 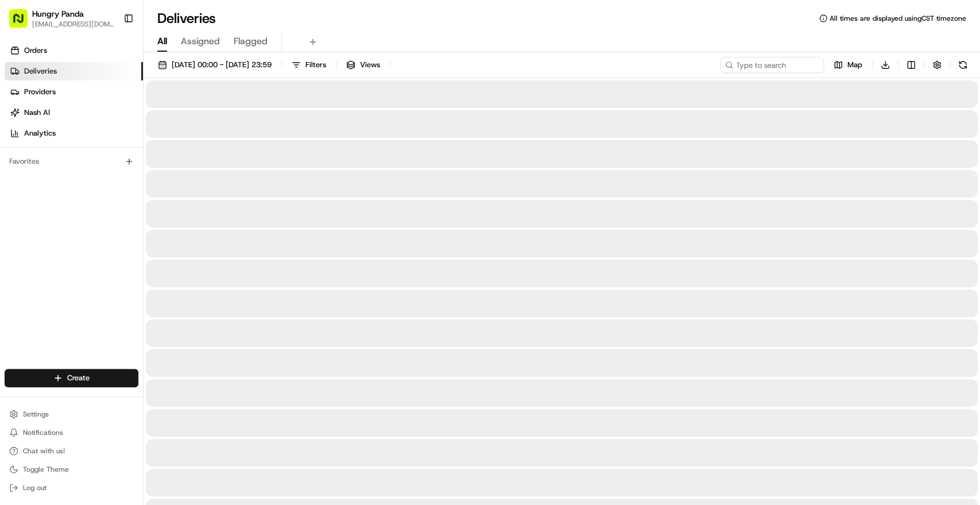 I want to click on input: Type to search, so click(x=773, y=65).